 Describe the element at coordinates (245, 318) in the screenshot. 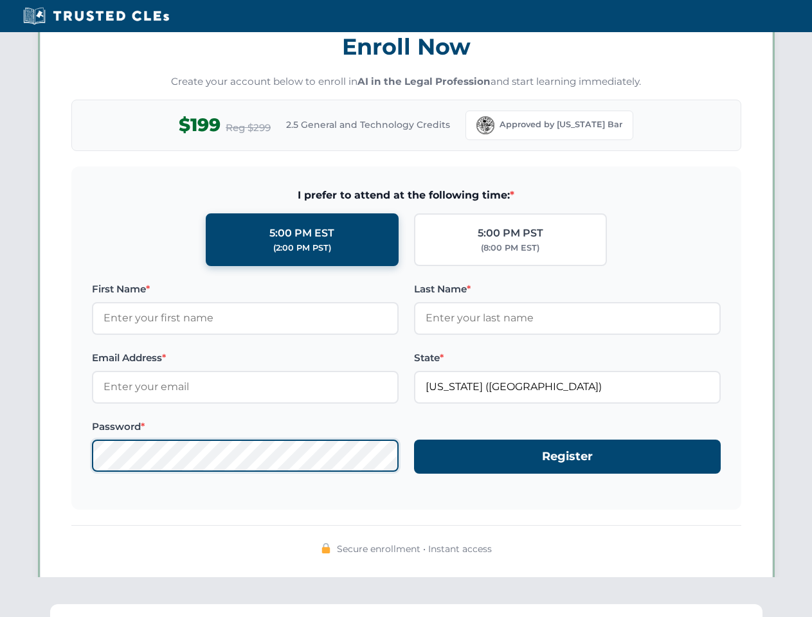

I see `input: Enter your first name` at that location.